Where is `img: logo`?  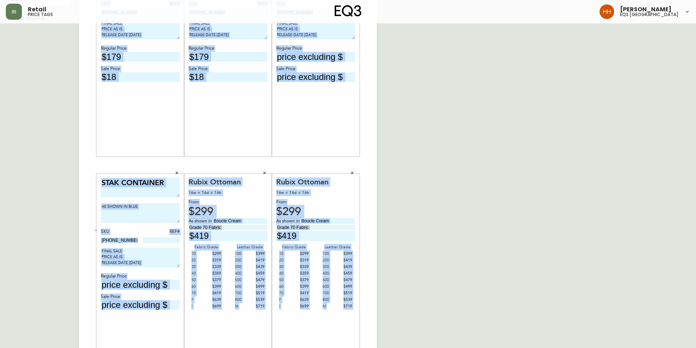
img: logo is located at coordinates (348, 11).